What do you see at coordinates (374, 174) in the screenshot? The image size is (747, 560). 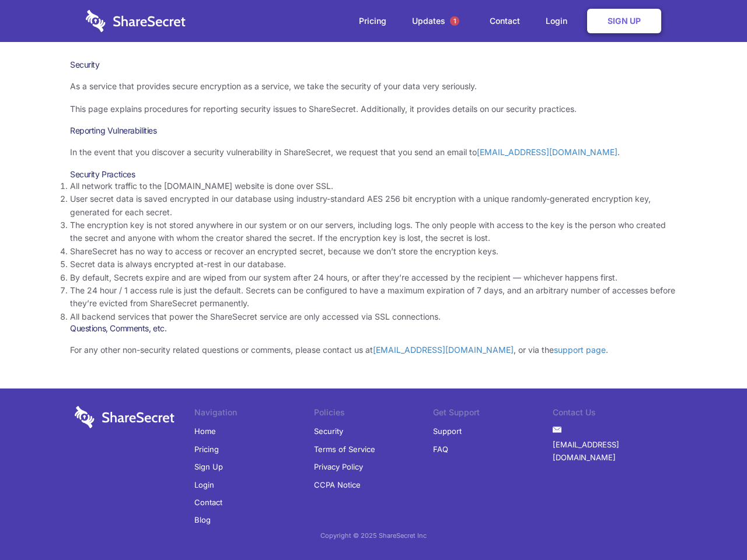 I see `h3: Security Practices` at bounding box center [374, 174].